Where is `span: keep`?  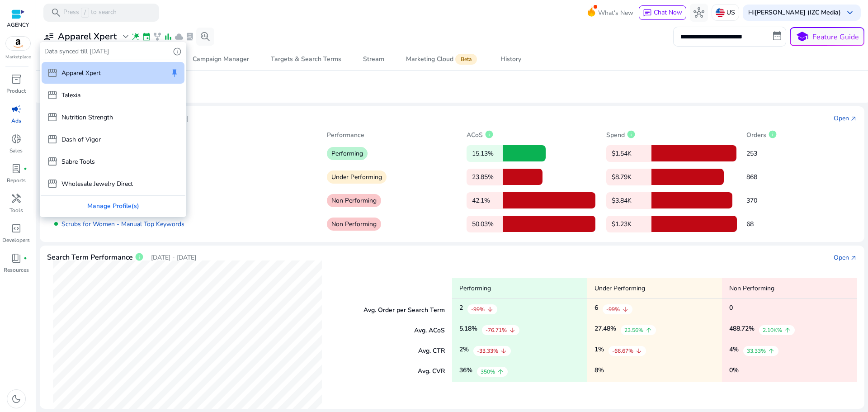
span: keep is located at coordinates (175, 73).